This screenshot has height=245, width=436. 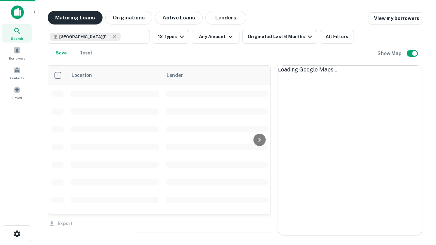 I want to click on button: All Filters, so click(x=337, y=37).